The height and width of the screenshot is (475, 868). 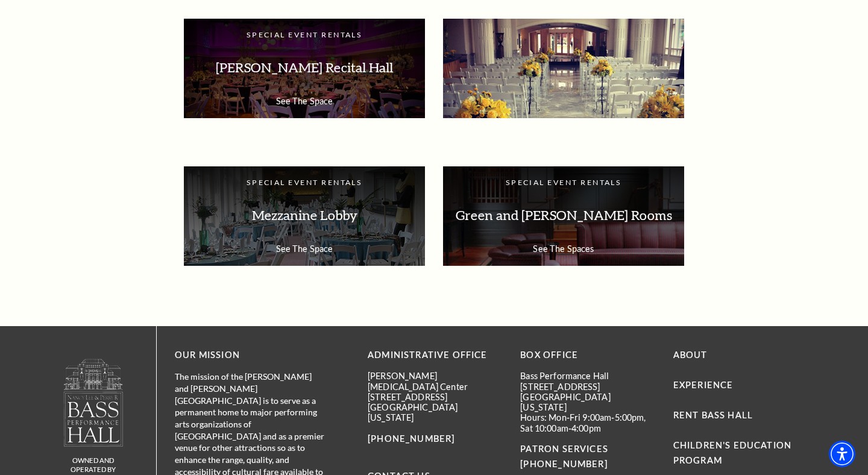 What do you see at coordinates (733, 453) in the screenshot?
I see `a: Children's Education Program` at bounding box center [733, 453].